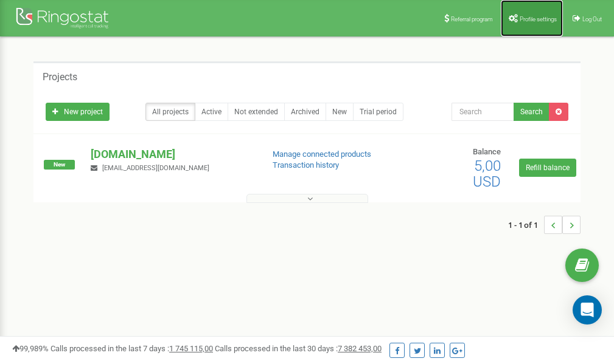  Describe the element at coordinates (547, 168) in the screenshot. I see `a: Refill balance` at that location.